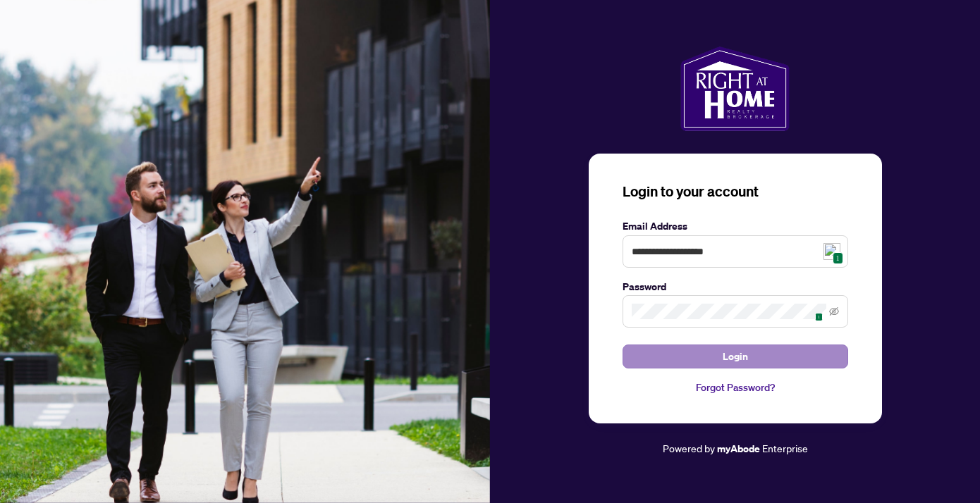 The width and height of the screenshot is (980, 503). Describe the element at coordinates (735, 287) in the screenshot. I see `label: Password` at that location.